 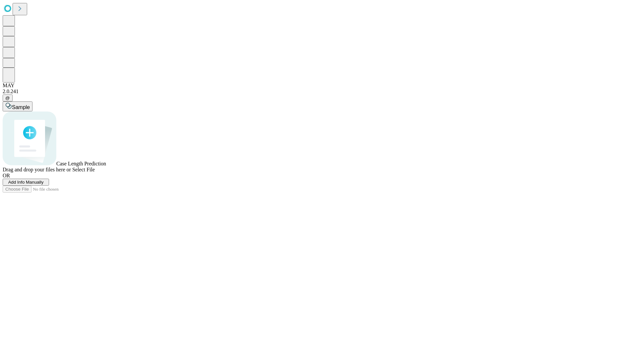 What do you see at coordinates (21, 107) in the screenshot?
I see `span: Sample` at bounding box center [21, 107].